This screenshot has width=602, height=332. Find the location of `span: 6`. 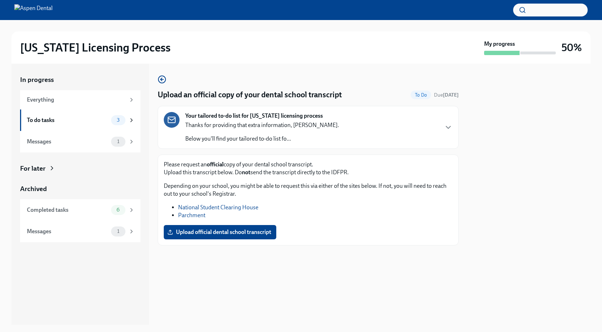

span: 6 is located at coordinates (118, 210).